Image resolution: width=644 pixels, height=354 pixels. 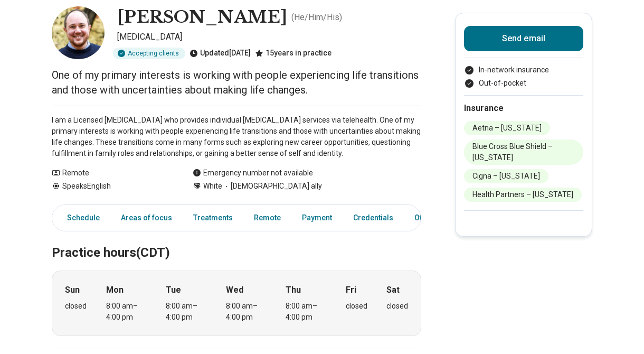 I want to click on strong: Thu, so click(x=293, y=290).